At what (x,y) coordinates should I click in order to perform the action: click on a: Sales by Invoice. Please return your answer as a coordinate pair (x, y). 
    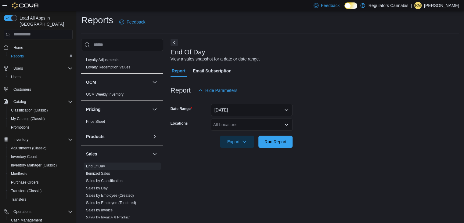
    Looking at the image, I should click on (99, 210).